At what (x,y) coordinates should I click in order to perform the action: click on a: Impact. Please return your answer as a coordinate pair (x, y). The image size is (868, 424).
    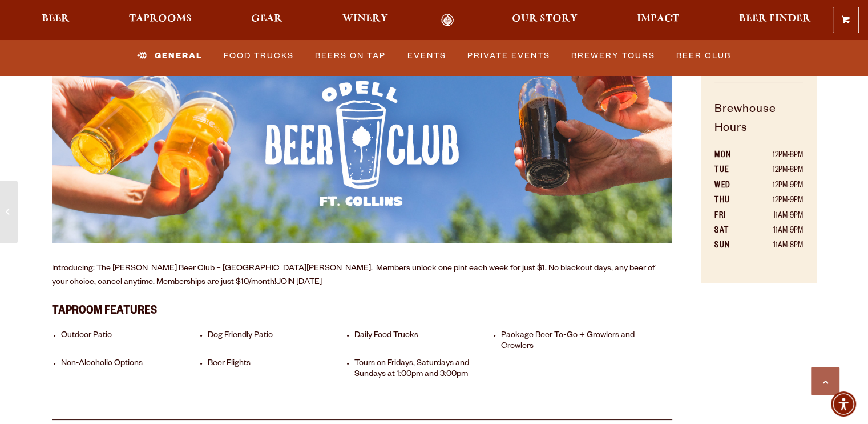
    Looking at the image, I should click on (658, 20).